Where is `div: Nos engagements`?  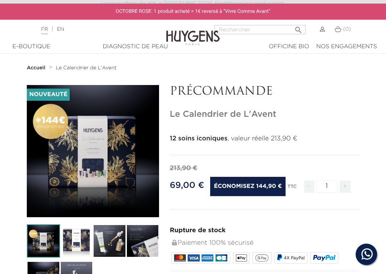 div: Nos engagements is located at coordinates (347, 47).